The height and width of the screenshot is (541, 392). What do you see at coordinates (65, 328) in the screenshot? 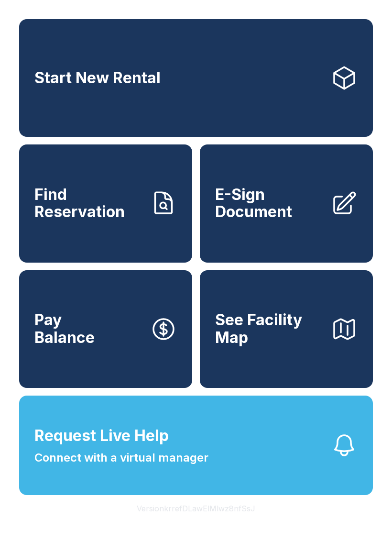
I see `span: Pay Balance` at bounding box center [65, 328].